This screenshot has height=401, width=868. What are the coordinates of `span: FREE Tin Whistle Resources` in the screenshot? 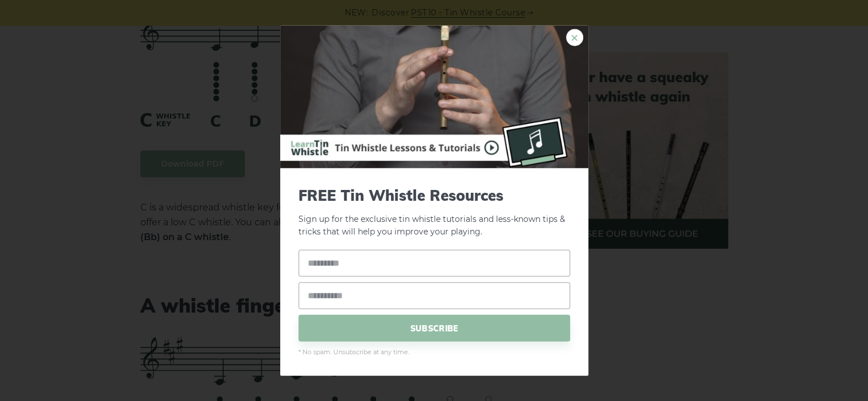 It's located at (435, 195).